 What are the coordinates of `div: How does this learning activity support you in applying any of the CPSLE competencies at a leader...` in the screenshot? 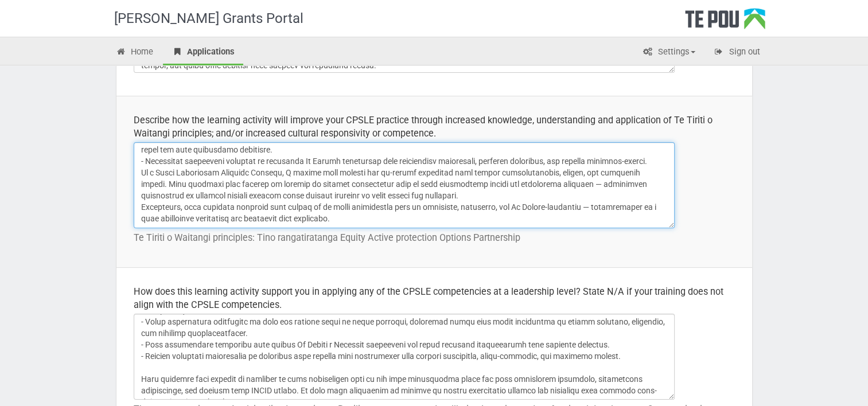 It's located at (434, 298).